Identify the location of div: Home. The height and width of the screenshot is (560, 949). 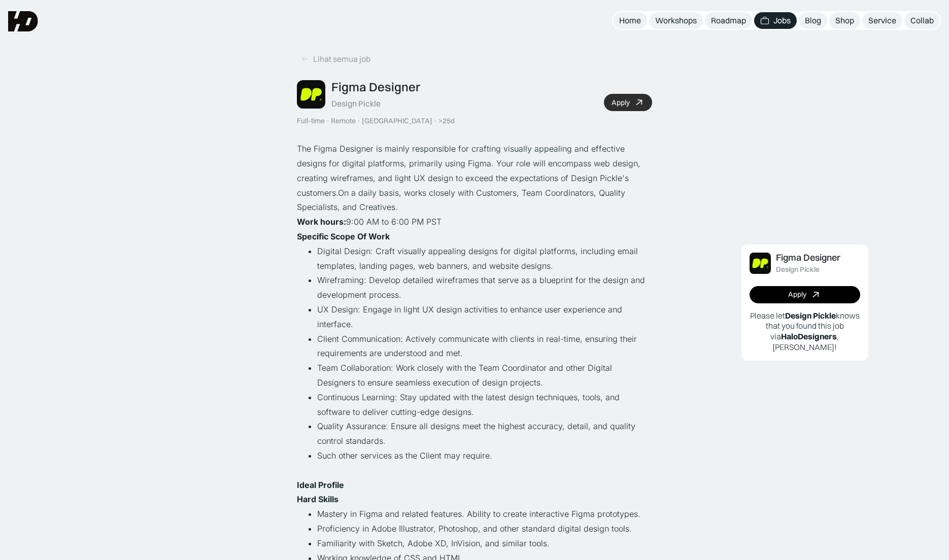
(629, 21).